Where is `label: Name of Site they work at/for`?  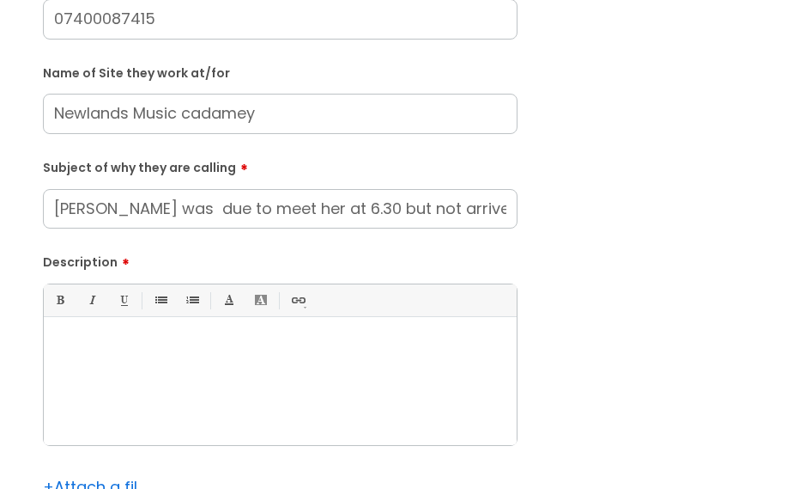 label: Name of Site they work at/for is located at coordinates (280, 71).